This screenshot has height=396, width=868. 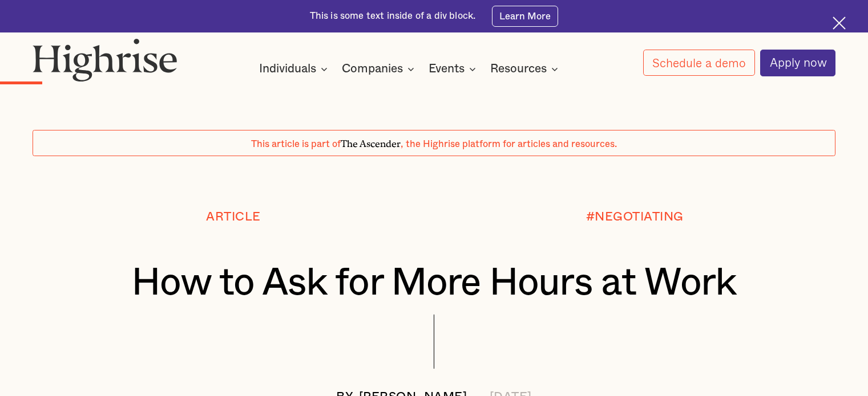 What do you see at coordinates (434, 283) in the screenshot?
I see `h1: How to Ask for More Hours at Work` at bounding box center [434, 283].